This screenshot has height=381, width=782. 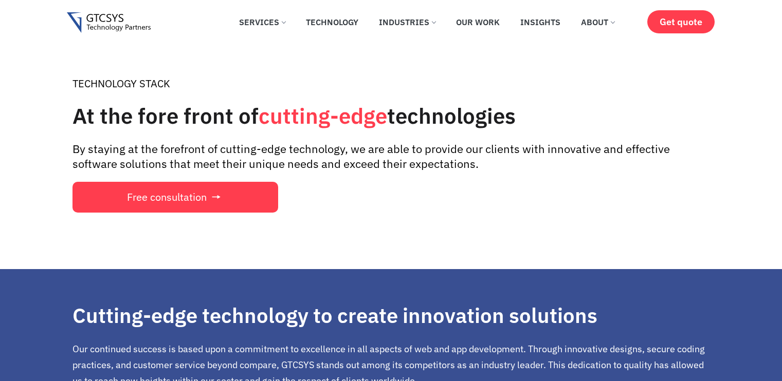 I want to click on a: Get quote, so click(x=680, y=22).